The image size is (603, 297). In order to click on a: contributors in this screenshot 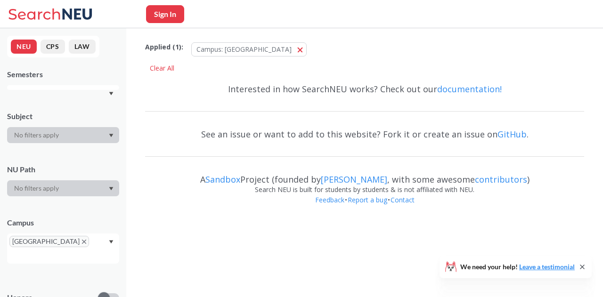, I will do `click(501, 180)`.